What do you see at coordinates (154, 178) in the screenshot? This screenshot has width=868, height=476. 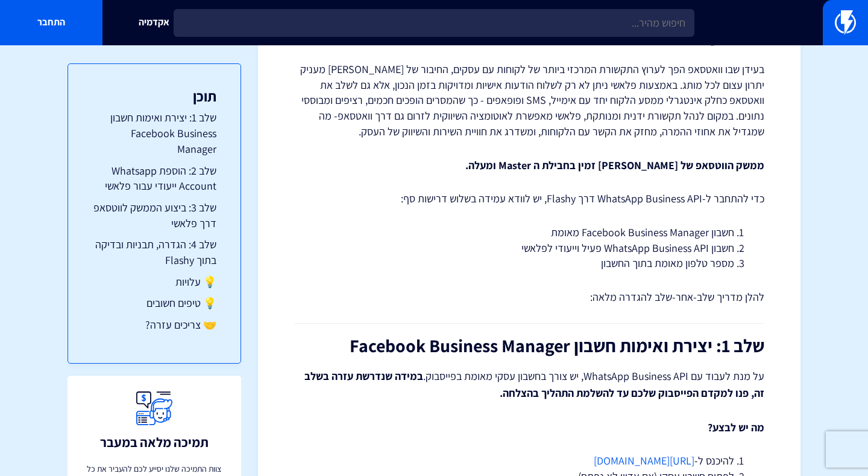 I see `a: שלב 2: הוספת Whatsapp Account ייעודי עבור פלאשי` at bounding box center [154, 178].